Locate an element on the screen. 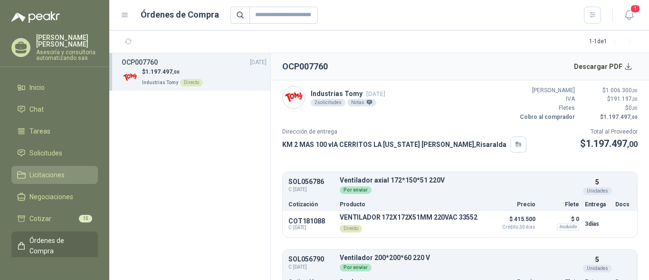  a: Licitaciones is located at coordinates (55, 175).